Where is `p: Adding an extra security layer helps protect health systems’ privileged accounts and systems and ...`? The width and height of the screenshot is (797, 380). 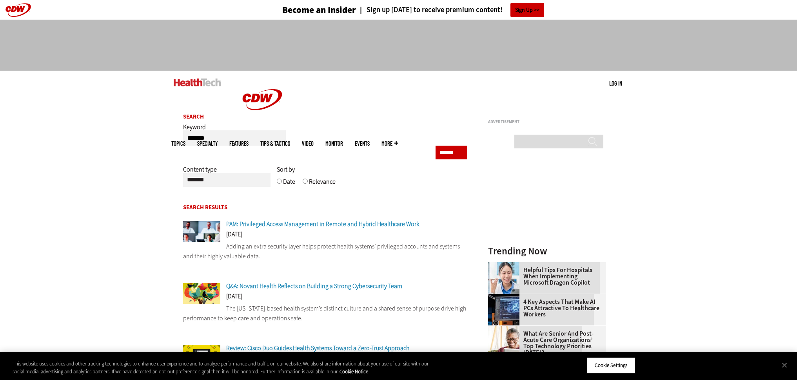 p: Adding an extra security layer helps protect health systems’ privileged accounts and systems and ... is located at coordinates (325, 251).